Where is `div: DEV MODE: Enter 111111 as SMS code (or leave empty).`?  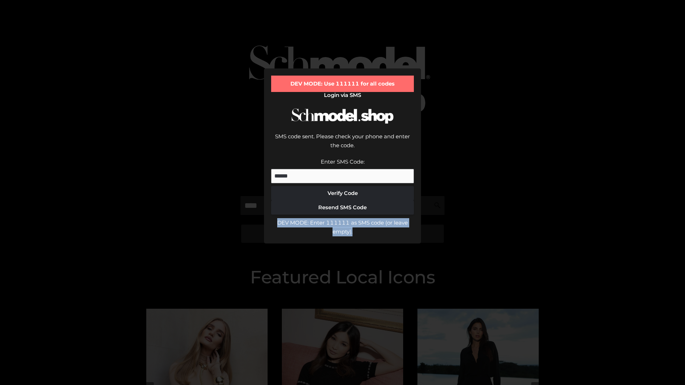 div: DEV MODE: Enter 111111 as SMS code (or leave empty). is located at coordinates (343, 227).